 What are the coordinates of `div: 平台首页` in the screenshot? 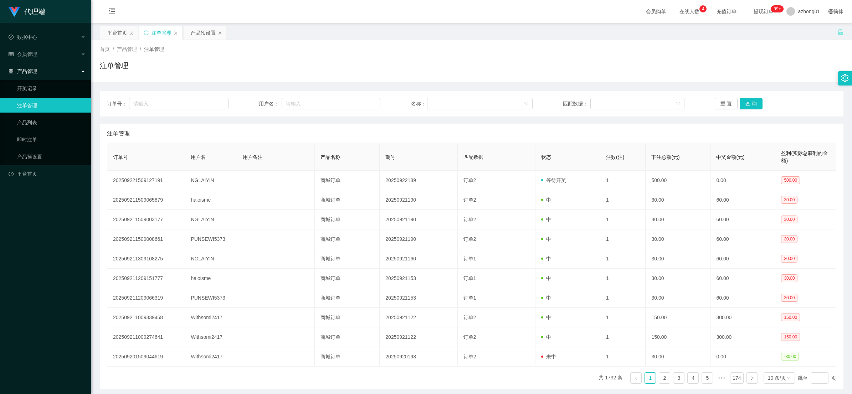 It's located at (117, 33).